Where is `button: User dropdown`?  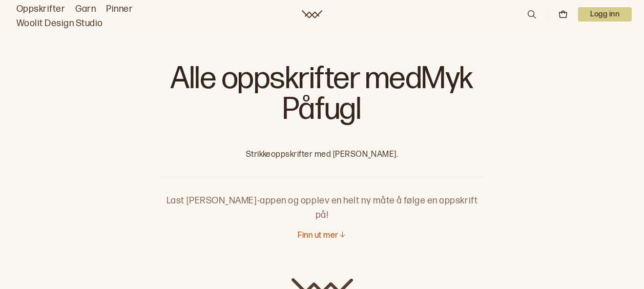
button: User dropdown is located at coordinates (605, 14).